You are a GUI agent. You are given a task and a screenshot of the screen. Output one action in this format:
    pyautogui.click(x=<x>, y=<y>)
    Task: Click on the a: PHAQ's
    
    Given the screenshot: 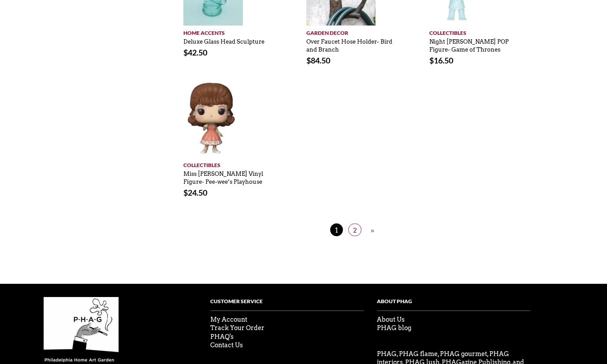 What is the action you would take?
    pyautogui.click(x=222, y=337)
    